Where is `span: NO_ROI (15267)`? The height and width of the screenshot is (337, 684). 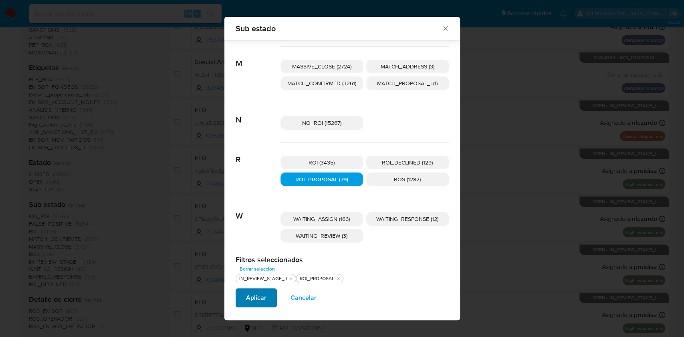 span: NO_ROI (15267) is located at coordinates (322, 123).